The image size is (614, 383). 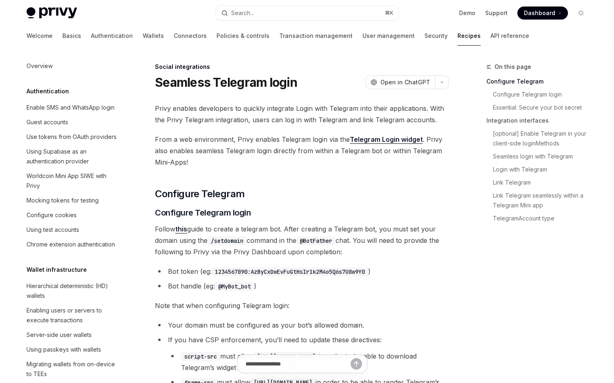 I want to click on div: Overview, so click(x=40, y=66).